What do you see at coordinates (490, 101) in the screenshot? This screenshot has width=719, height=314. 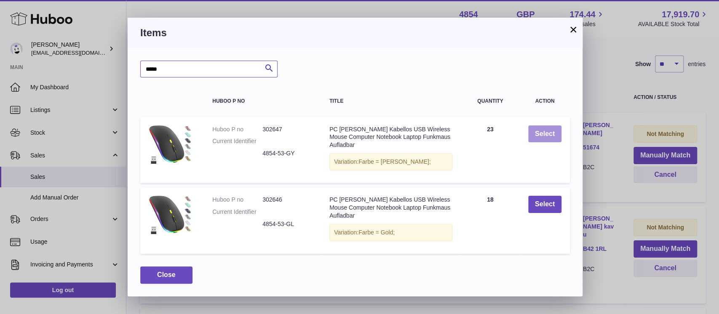 I see `th: Quantity` at bounding box center [490, 101].